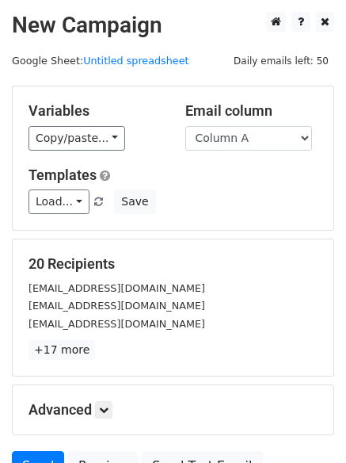 The image size is (346, 463). What do you see at coordinates (63, 174) in the screenshot?
I see `a: Templates` at bounding box center [63, 174].